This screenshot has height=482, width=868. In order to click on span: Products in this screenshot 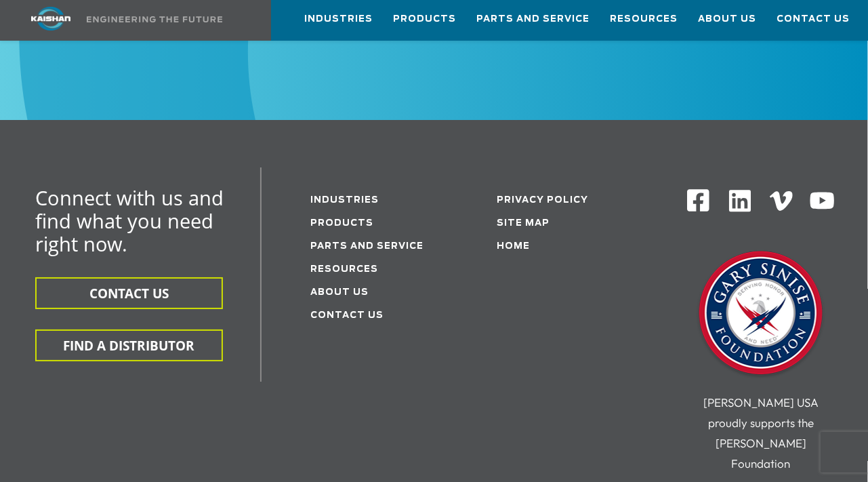, I will do `click(424, 19)`.